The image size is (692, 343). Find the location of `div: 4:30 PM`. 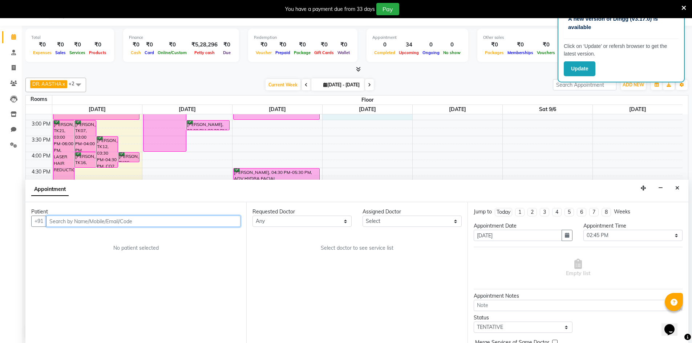

div: 4:30 PM is located at coordinates (41, 172).